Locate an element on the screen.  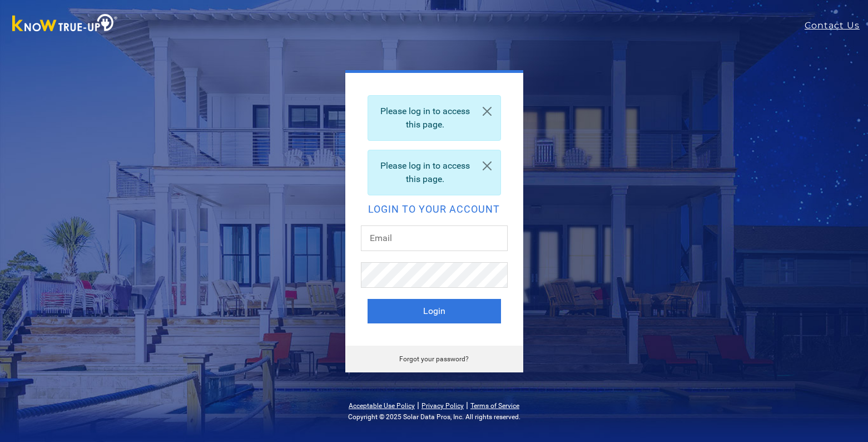
a: Privacy Policy is located at coordinates (443, 406).